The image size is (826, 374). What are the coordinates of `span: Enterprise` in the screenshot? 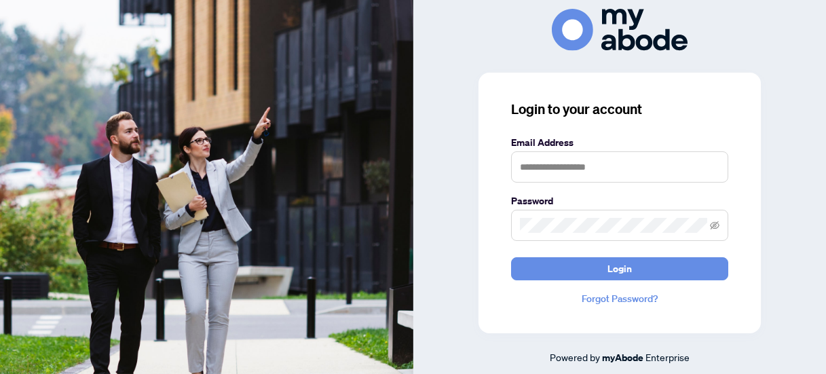 It's located at (667, 357).